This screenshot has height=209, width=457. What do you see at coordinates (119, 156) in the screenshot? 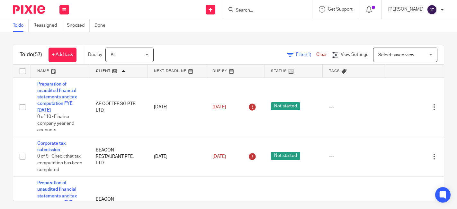
I see `td: BEACON RESTAURANT PTE. LTD.` at bounding box center [119, 156].